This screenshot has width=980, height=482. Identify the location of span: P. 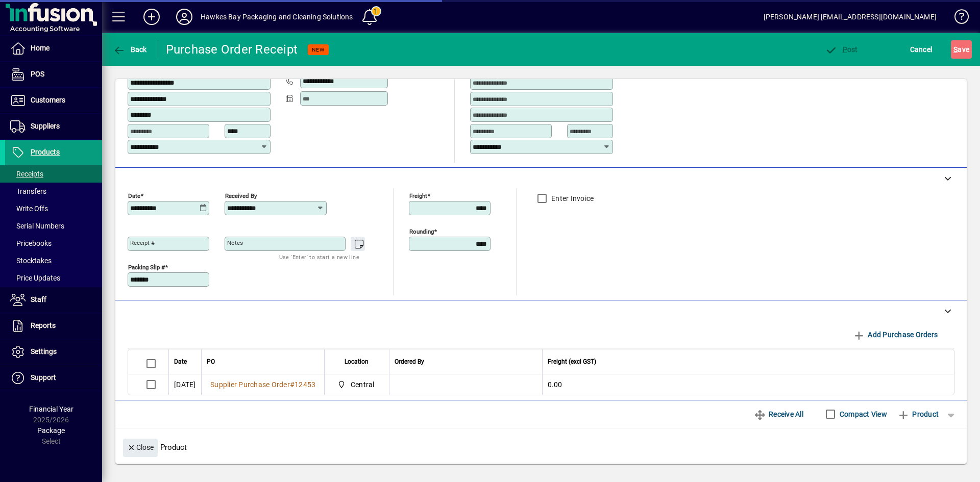
(845, 50).